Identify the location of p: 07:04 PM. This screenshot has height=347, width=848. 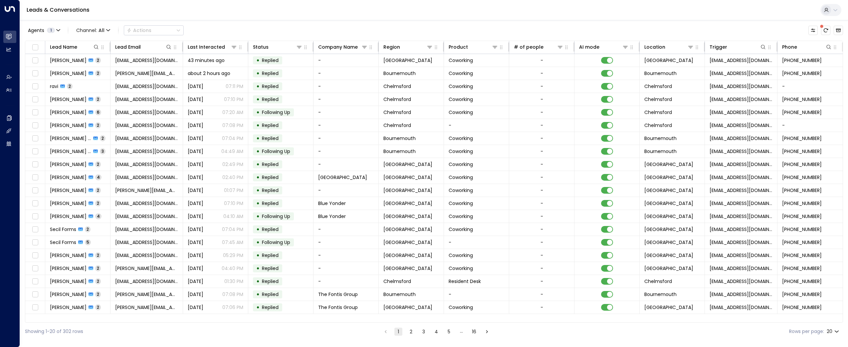
(233, 138).